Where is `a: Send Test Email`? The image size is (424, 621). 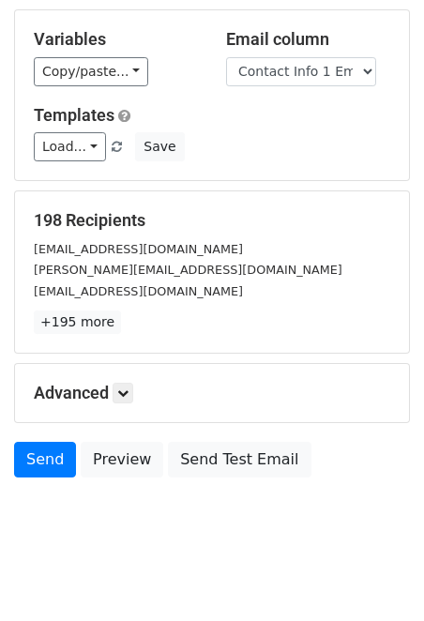 a: Send Test Email is located at coordinates (239, 460).